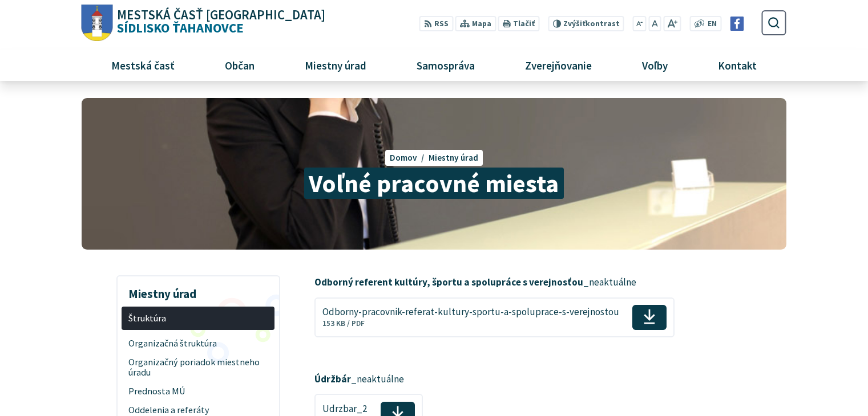 The image size is (868, 416). What do you see at coordinates (524, 24) in the screenshot?
I see `span: Tlačiť` at bounding box center [524, 24].